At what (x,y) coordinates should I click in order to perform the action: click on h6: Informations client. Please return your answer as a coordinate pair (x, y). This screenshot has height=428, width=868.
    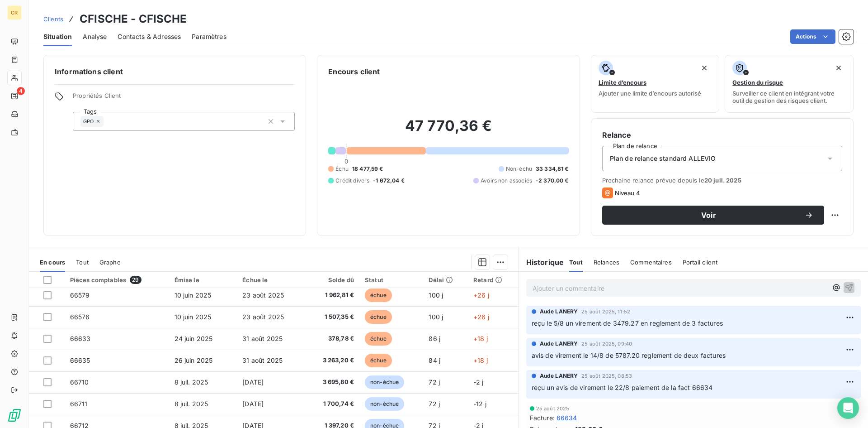
    Looking at the image, I should click on (175, 72).